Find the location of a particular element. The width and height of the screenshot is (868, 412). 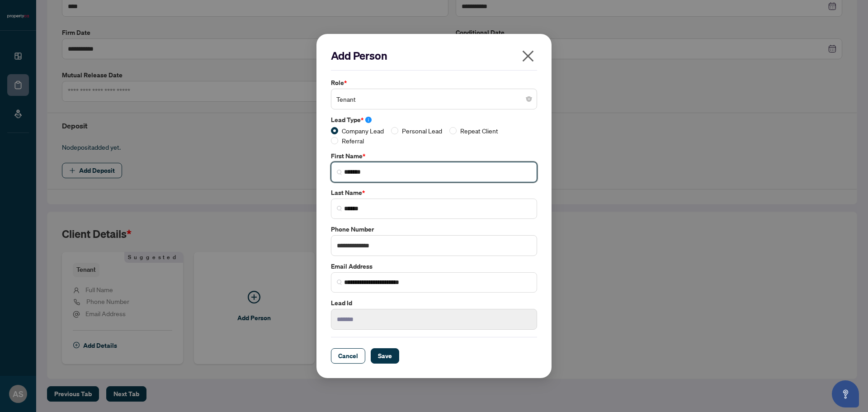

label: First Name is located at coordinates (434, 156).